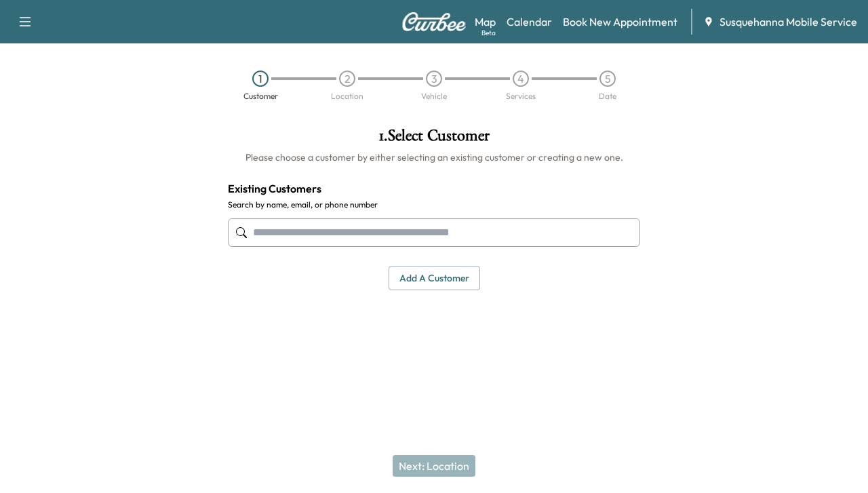 The image size is (868, 493). What do you see at coordinates (347, 79) in the screenshot?
I see `div: 2` at bounding box center [347, 79].